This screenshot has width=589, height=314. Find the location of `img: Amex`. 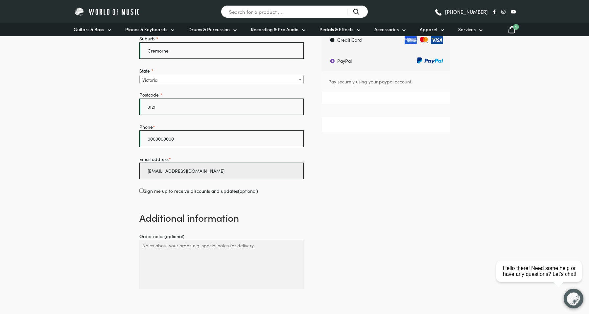

img: Amex is located at coordinates (410, 40).